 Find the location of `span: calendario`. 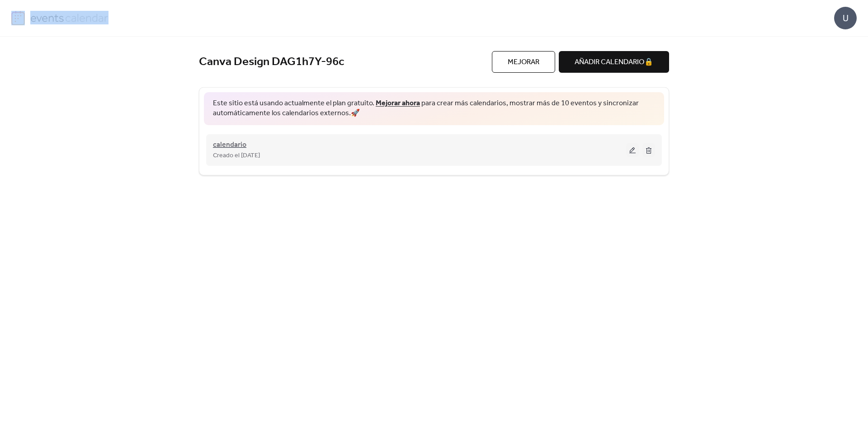

span: calendario is located at coordinates (230, 145).